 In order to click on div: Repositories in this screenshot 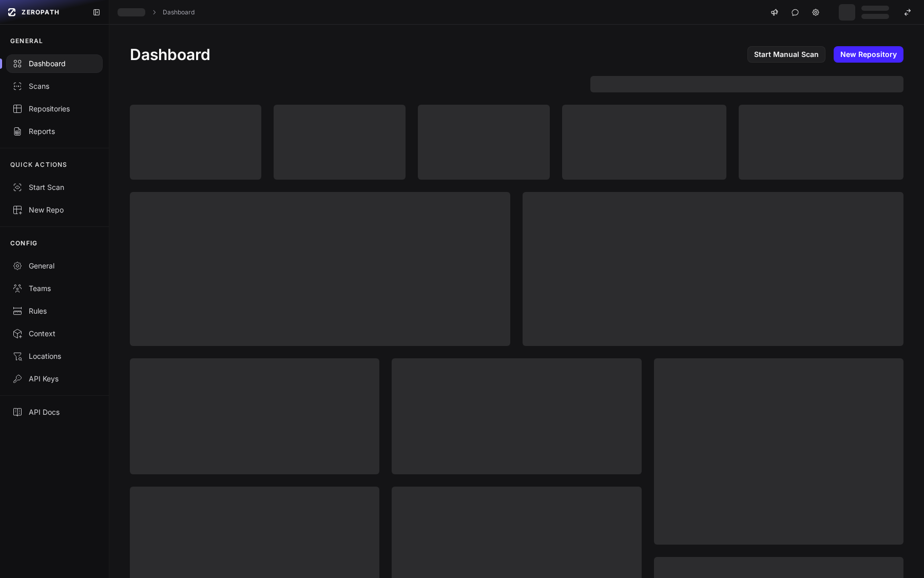, I will do `click(55, 109)`.